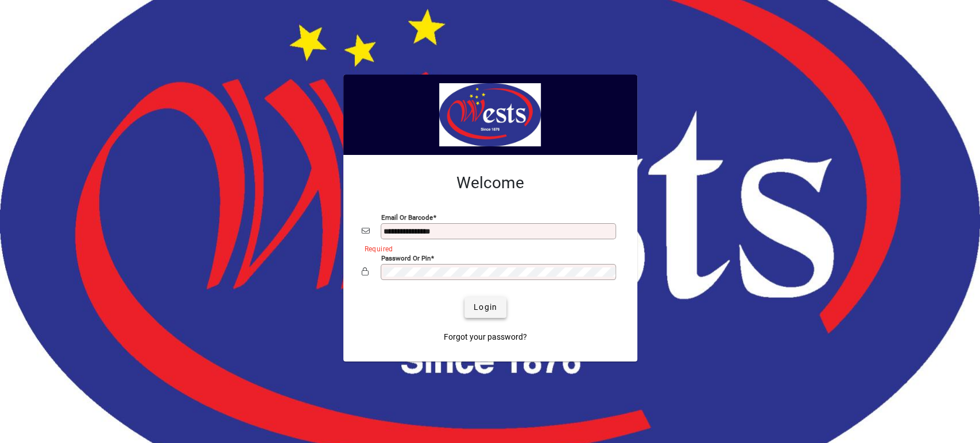 The height and width of the screenshot is (443, 980). I want to click on h2: Welcome, so click(490, 183).